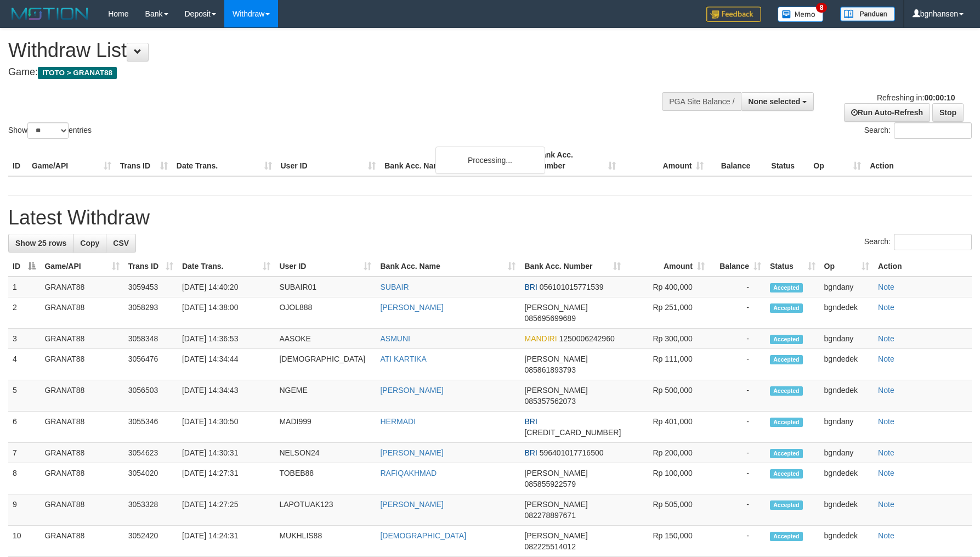  Describe the element at coordinates (24, 396) in the screenshot. I see `td: 5` at that location.